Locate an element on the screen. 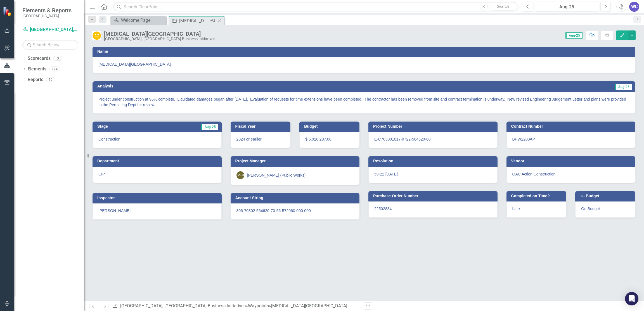 This screenshot has width=644, height=311. a: Elements is located at coordinates (37, 69).